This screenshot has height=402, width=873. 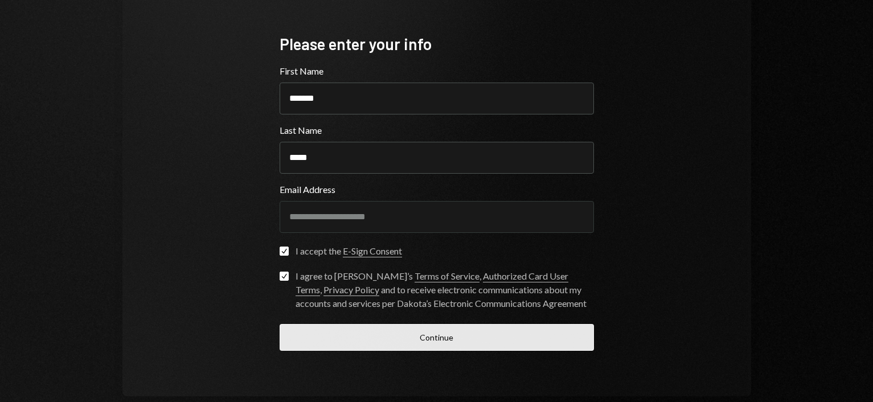 What do you see at coordinates (437, 44) in the screenshot?
I see `div: Please enter your info` at bounding box center [437, 44].